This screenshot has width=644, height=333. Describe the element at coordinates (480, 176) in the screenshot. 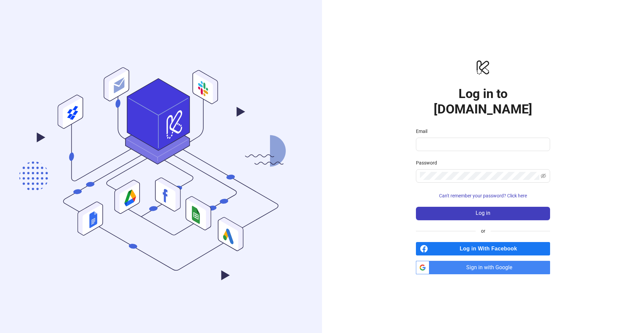

I see `input: Password` at that location.